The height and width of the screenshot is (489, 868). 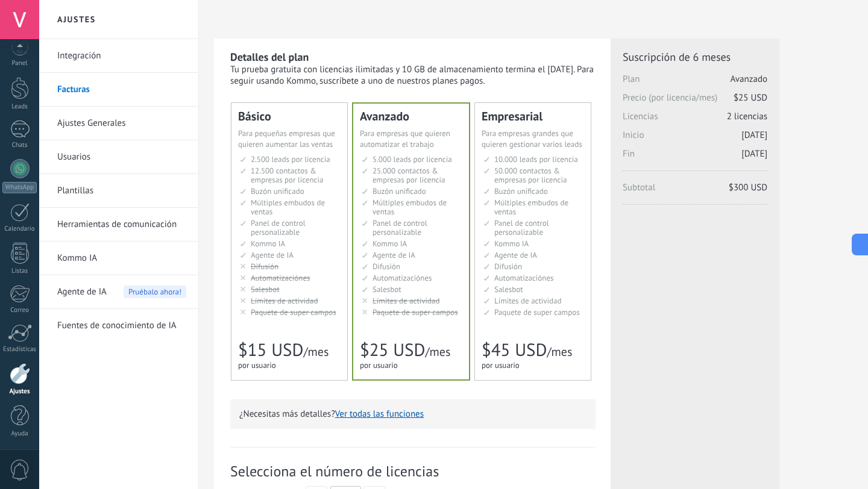 I want to click on span: Para empresas grandes que quieren gestionar varios leads, so click(x=532, y=138).